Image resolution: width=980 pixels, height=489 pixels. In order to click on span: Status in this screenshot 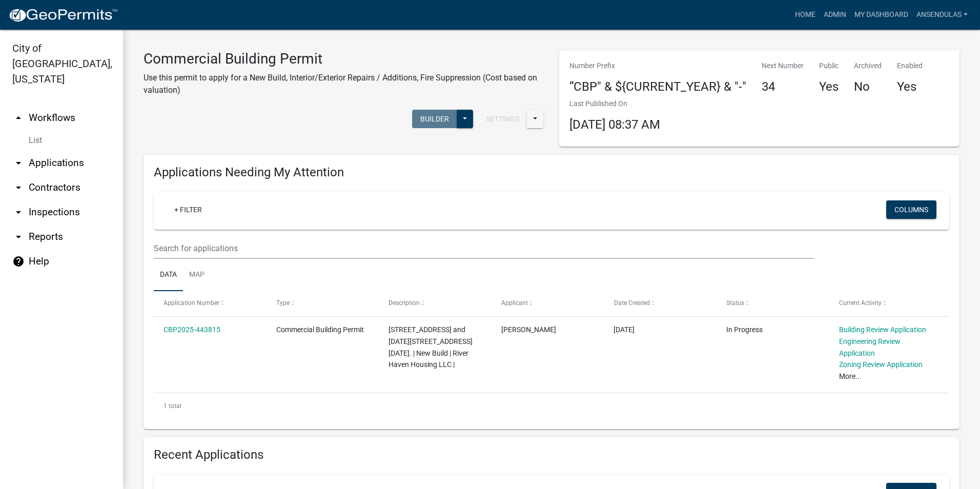, I will do `click(735, 303)`.